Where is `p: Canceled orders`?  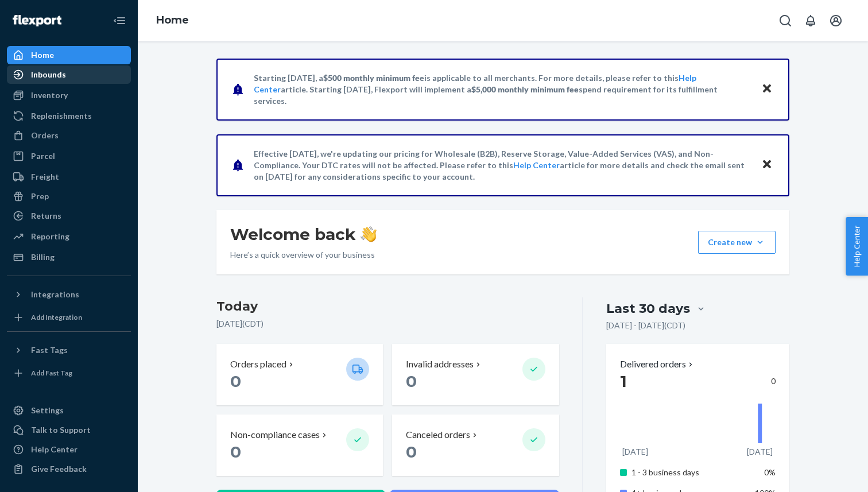
p: Canceled orders is located at coordinates (438, 434).